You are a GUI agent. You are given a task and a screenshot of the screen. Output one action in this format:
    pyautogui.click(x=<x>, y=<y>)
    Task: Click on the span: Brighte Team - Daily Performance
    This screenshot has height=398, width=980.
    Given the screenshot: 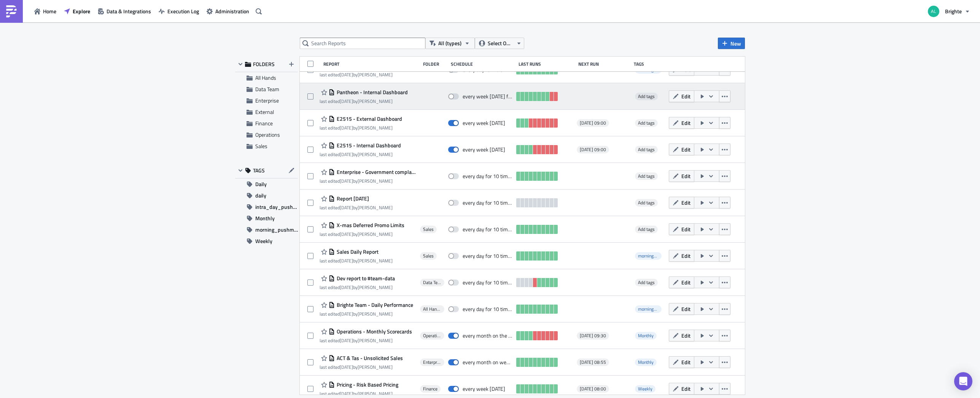 What is the action you would take?
    pyautogui.click(x=374, y=305)
    